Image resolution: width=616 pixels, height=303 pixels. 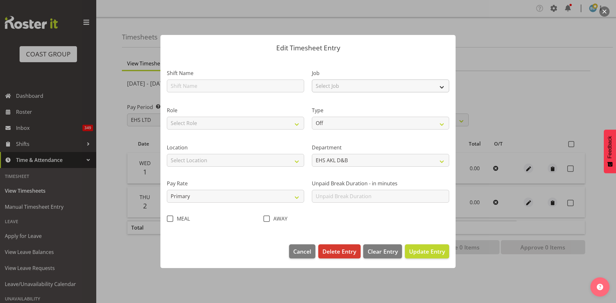 What do you see at coordinates (380, 148) in the screenshot?
I see `label: Department` at bounding box center [380, 148].